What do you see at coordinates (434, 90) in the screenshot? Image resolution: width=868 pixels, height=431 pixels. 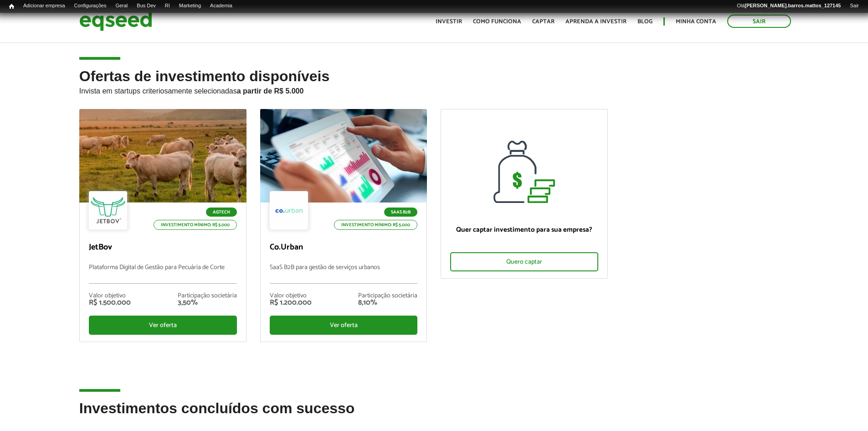 I see `p: Invista em startups criteriosamente selecionadas` at bounding box center [434, 90].